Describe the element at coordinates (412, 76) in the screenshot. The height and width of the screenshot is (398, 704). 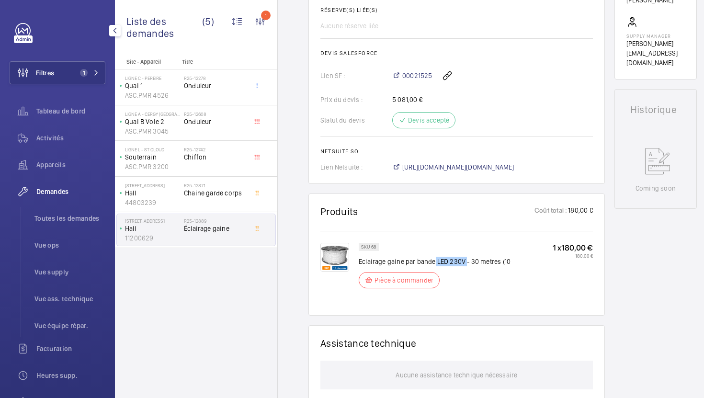
I see `a: 00021525` at that location.